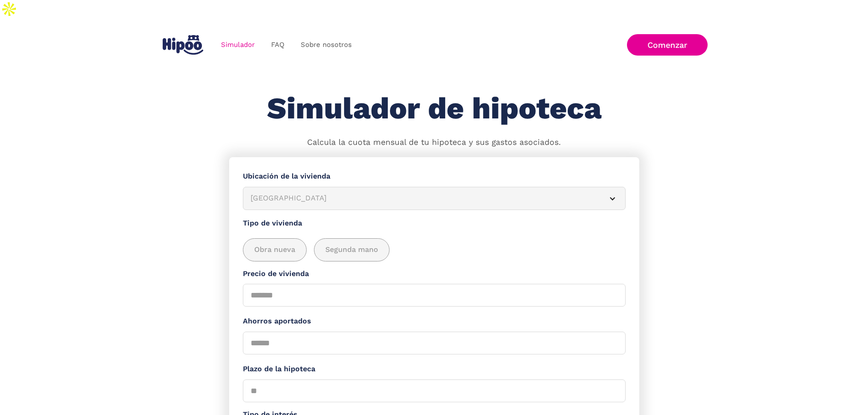  Describe the element at coordinates (183, 45) in the screenshot. I see `a: home` at that location.